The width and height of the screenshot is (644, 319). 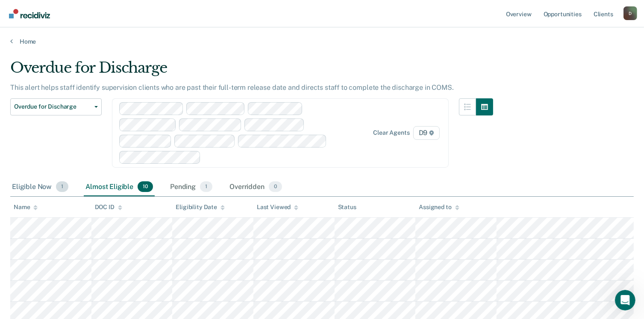 I want to click on span: D9, so click(x=426, y=133).